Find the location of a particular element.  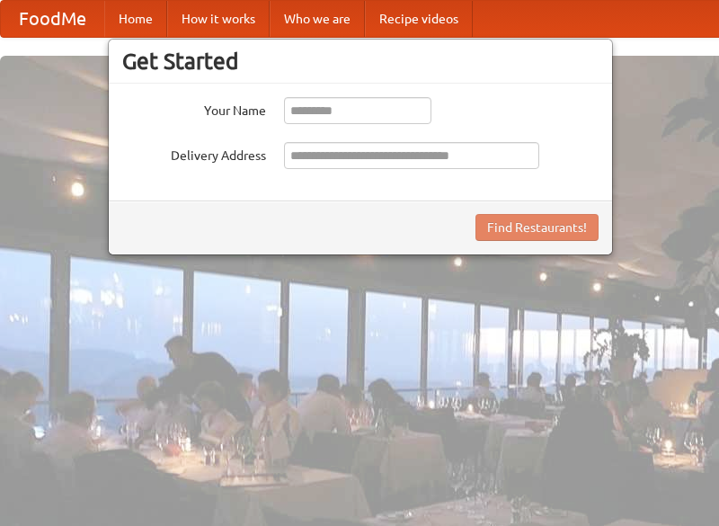

label: Your Name is located at coordinates (194, 108).